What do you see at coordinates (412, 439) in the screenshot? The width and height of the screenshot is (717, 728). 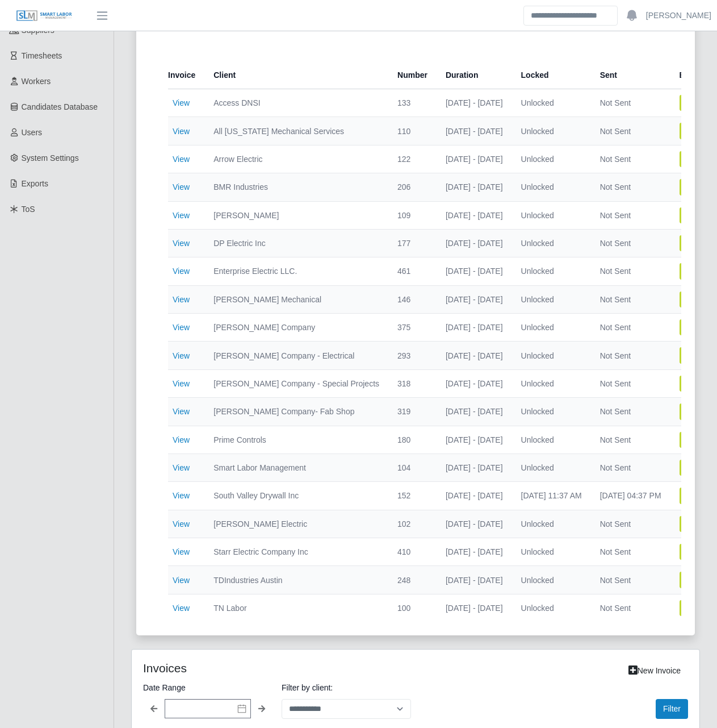 I see `td: 180` at bounding box center [412, 439].